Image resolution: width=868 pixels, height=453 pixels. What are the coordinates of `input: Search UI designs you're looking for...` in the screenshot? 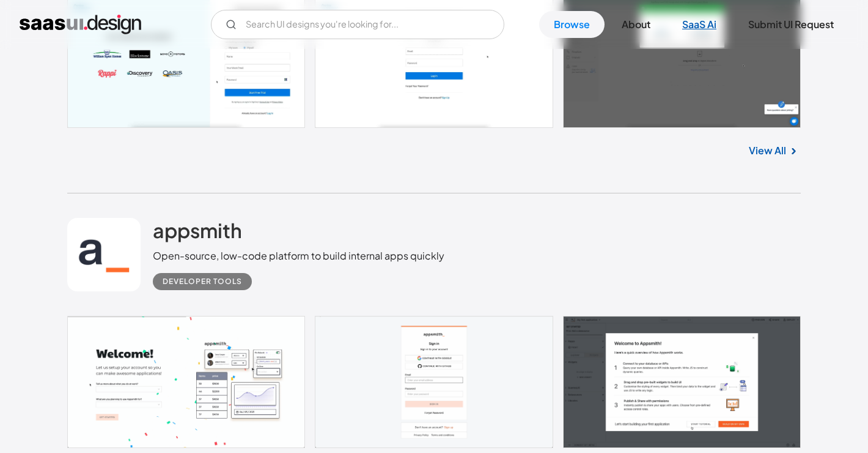 It's located at (357, 24).